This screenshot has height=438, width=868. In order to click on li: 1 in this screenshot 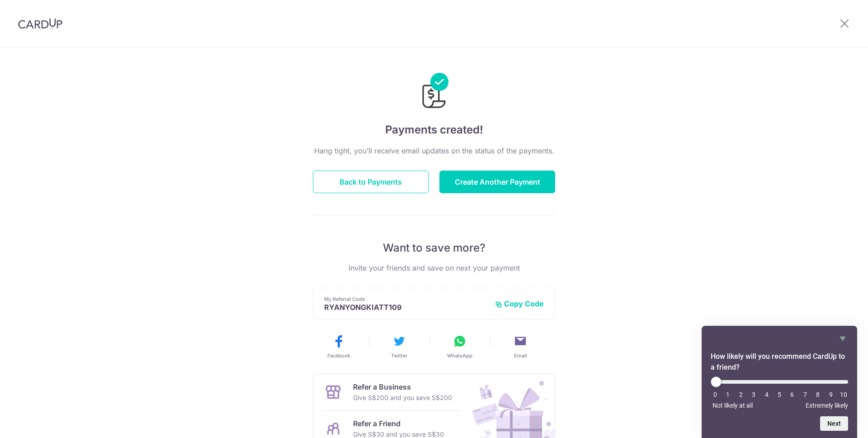, I will do `click(728, 395)`.